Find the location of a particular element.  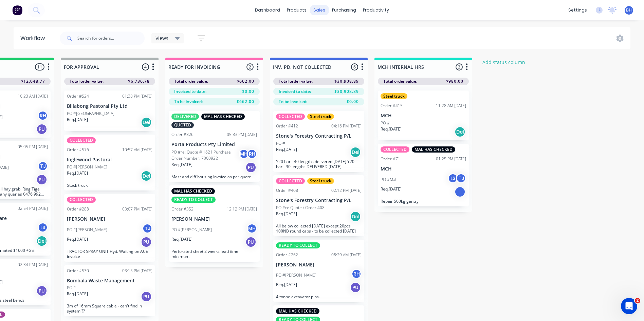

span: 2 is located at coordinates (637, 301).